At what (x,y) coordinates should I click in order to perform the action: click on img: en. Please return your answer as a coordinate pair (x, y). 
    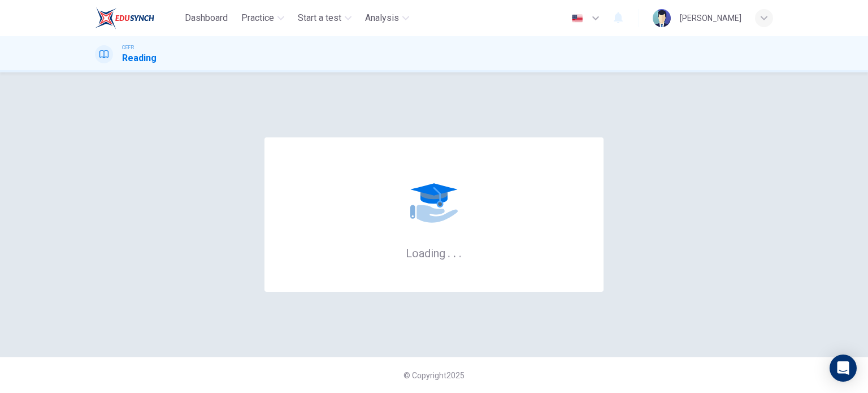
    Looking at the image, I should click on (577, 18).